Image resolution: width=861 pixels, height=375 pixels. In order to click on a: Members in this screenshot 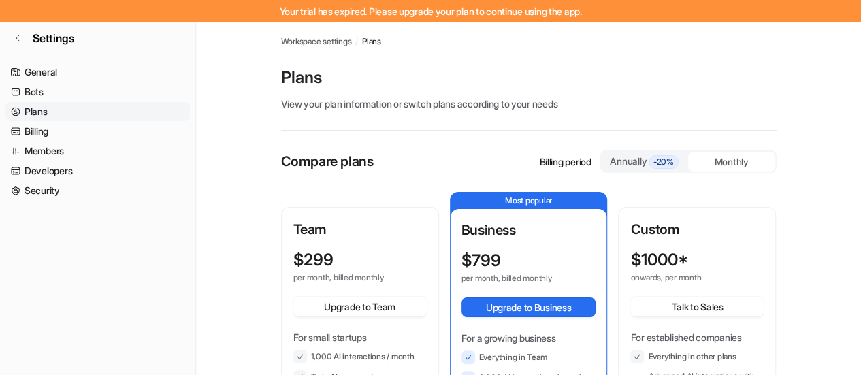, I will do `click(97, 151)`.